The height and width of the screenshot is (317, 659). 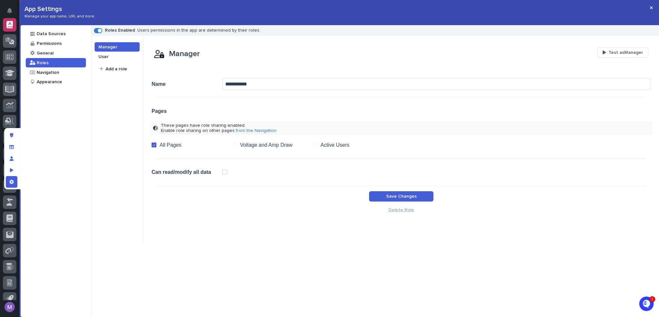 What do you see at coordinates (24, 157) in the screenshot?
I see `span: Help Docs` at bounding box center [24, 157].